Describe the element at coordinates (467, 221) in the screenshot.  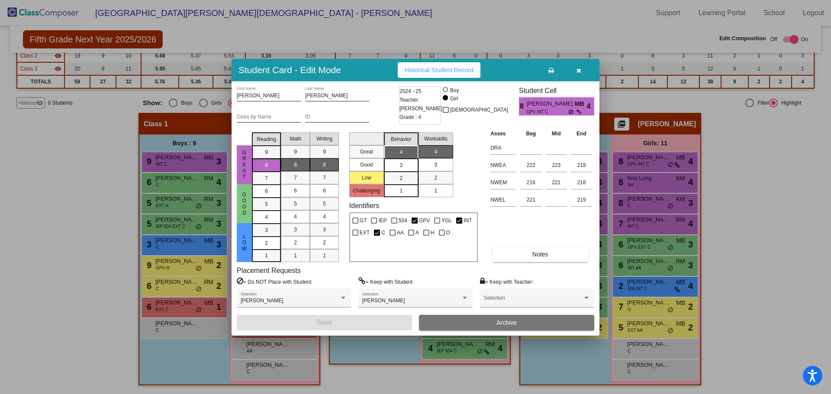
I see `span: INT` at that location.